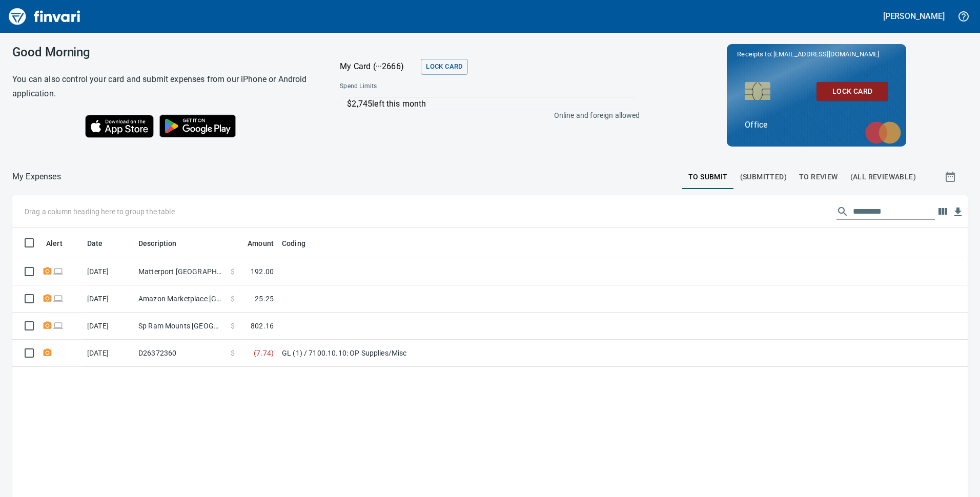 The image size is (980, 497). Describe the element at coordinates (262, 326) in the screenshot. I see `span: 802.16` at that location.